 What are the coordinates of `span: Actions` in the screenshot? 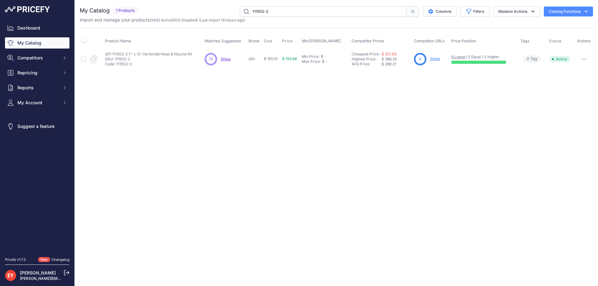 It's located at (584, 41).